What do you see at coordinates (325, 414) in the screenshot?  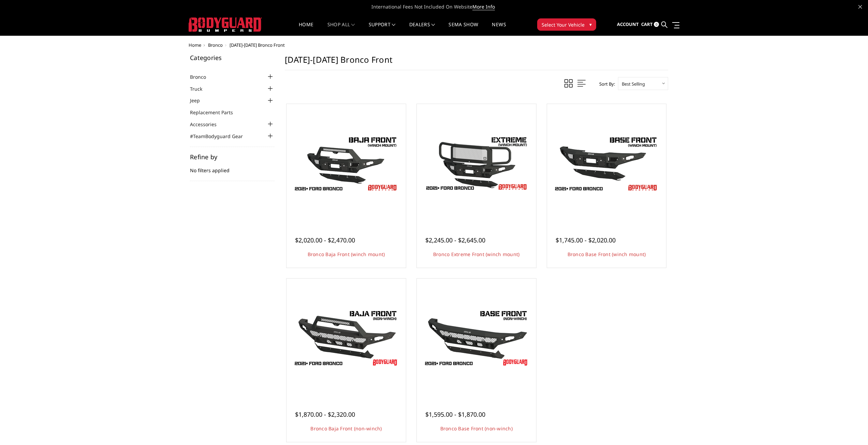 I see `span: $1,870.00 - $2,320.00` at bounding box center [325, 414].